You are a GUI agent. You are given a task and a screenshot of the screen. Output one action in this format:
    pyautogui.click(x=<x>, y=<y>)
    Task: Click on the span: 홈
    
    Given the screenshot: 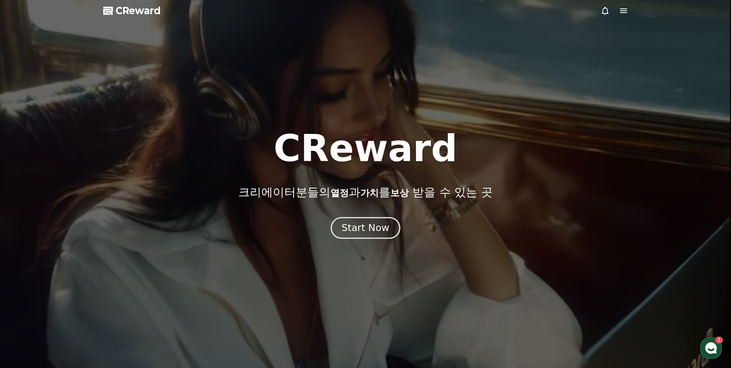 What is the action you would take?
    pyautogui.click(x=26, y=258)
    